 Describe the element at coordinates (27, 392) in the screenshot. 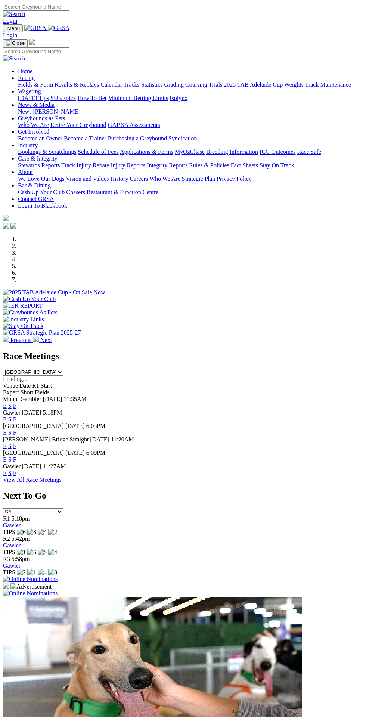

I see `span: Short` at that location.